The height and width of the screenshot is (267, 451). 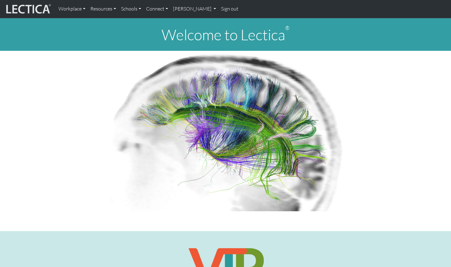 I want to click on img: lecticalive, so click(x=28, y=9).